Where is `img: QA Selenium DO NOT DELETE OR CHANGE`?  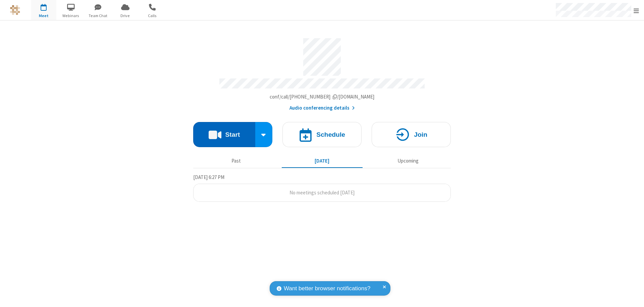 img: QA Selenium DO NOT DELETE OR CHANGE is located at coordinates (15, 10).